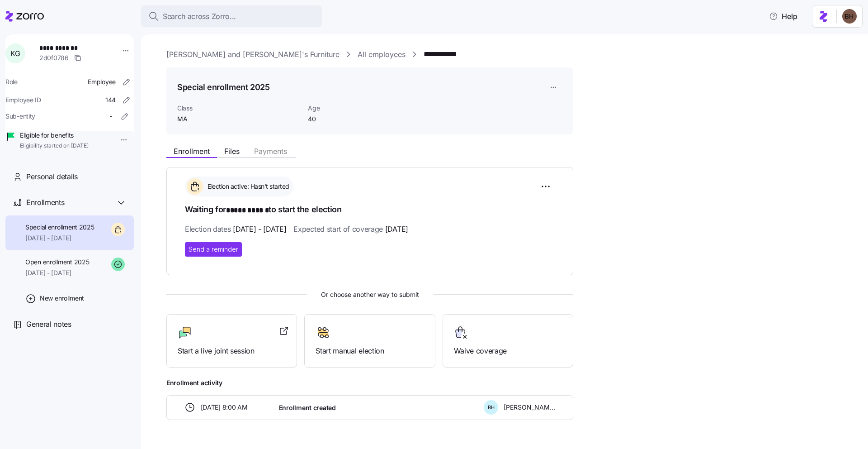  Describe the element at coordinates (239, 119) in the screenshot. I see `span: MA` at that location.